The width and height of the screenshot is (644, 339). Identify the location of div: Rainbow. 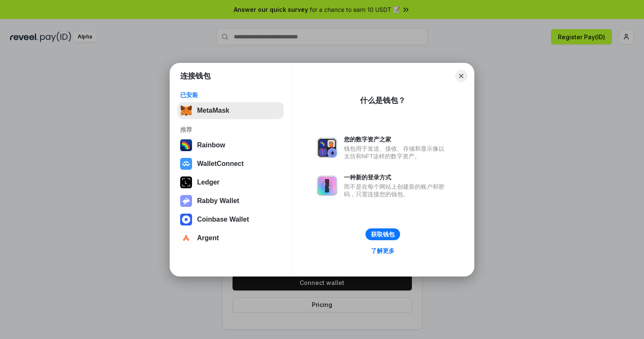
(211, 145).